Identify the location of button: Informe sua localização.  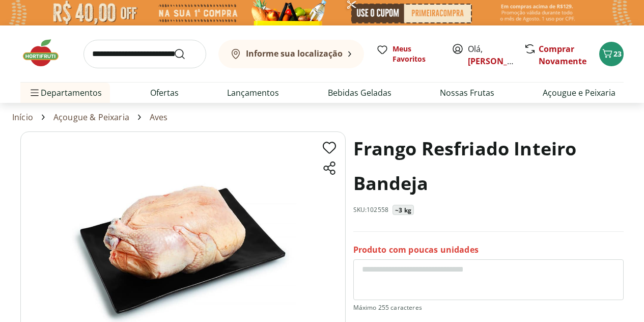
(291, 54).